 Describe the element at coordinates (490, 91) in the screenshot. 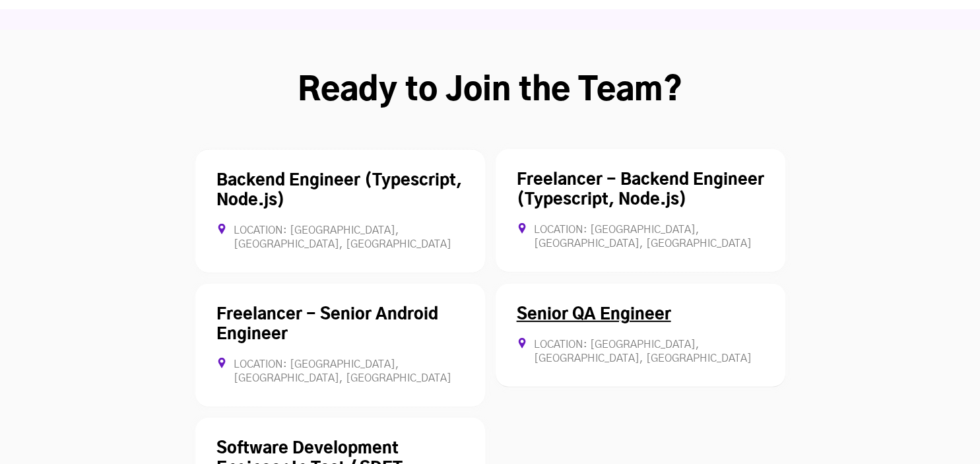

I see `strong: Ready to Join the Team?` at that location.